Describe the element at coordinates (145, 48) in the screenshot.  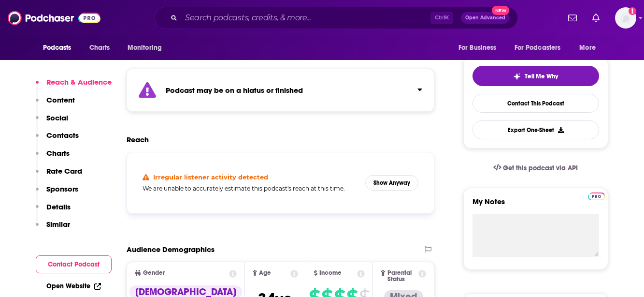
I see `span: Monitoring` at that location.